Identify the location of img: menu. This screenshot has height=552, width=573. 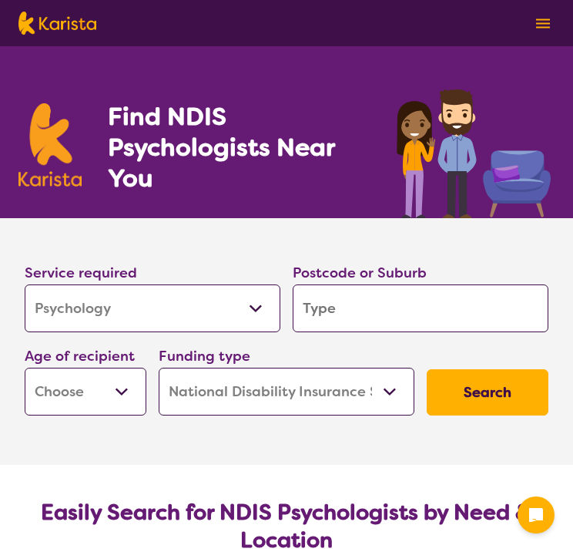
(543, 23).